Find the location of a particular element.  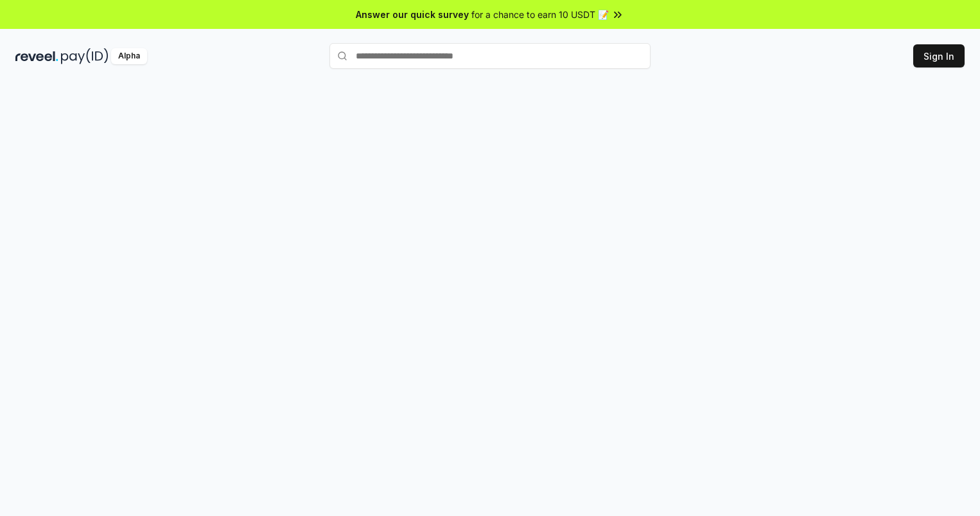

span: Answer our quick survey is located at coordinates (412, 14).